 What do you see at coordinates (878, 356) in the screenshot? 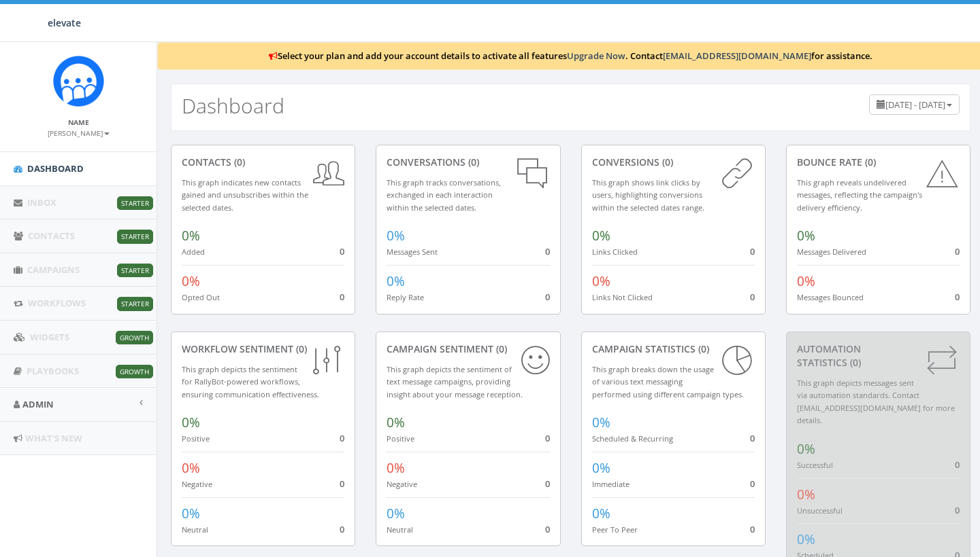
I see `div: Automation Statistics` at bounding box center [878, 356].